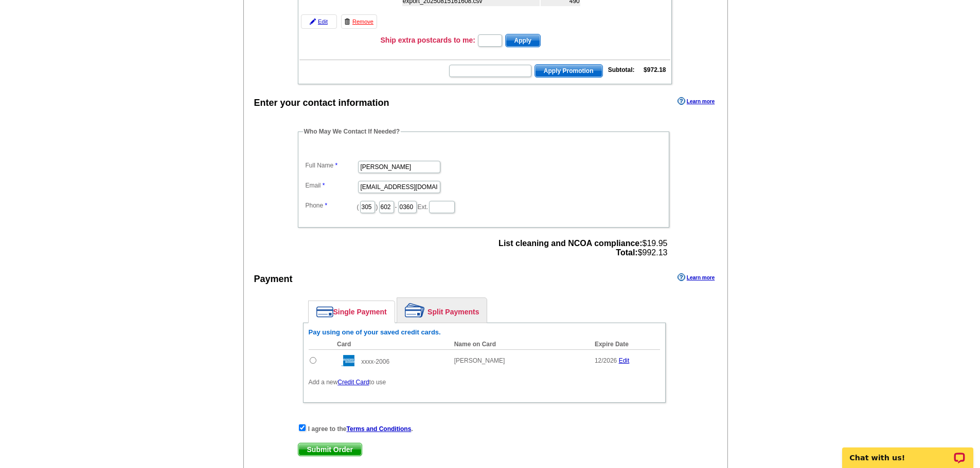 The height and width of the screenshot is (468, 980). Describe the element at coordinates (351, 312) in the screenshot. I see `a: Single Payment` at that location.